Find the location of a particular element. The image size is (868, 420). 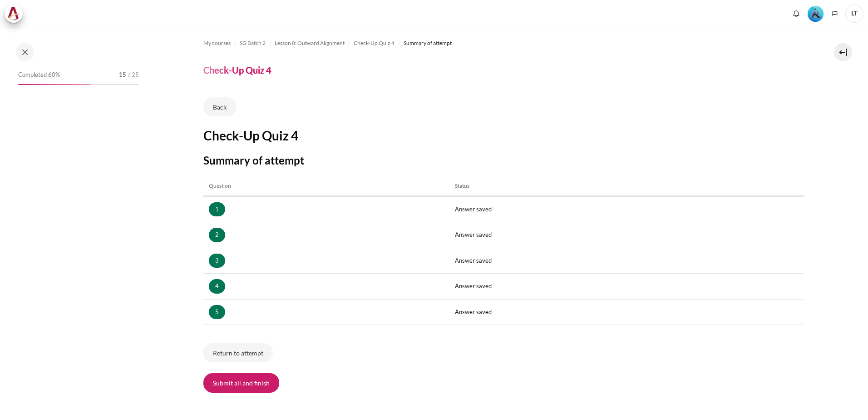

button: Languages is located at coordinates (835, 14).